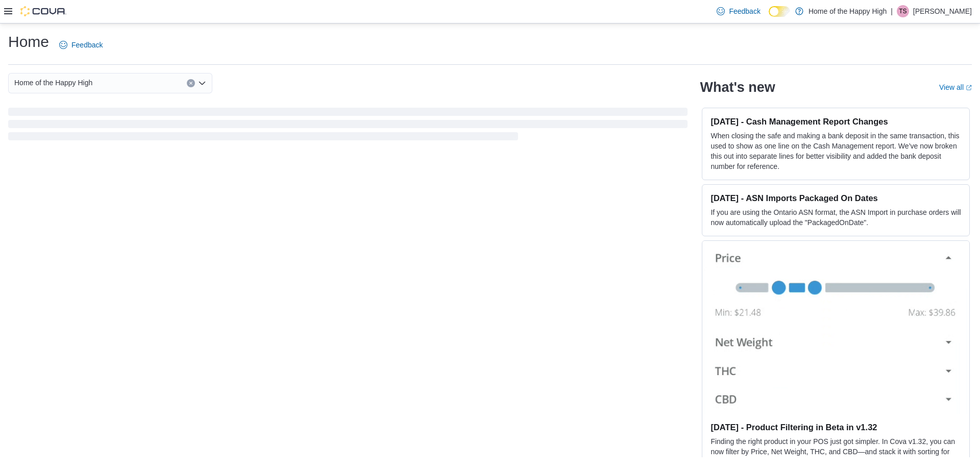  What do you see at coordinates (43, 11) in the screenshot?
I see `img: Cova` at bounding box center [43, 11].